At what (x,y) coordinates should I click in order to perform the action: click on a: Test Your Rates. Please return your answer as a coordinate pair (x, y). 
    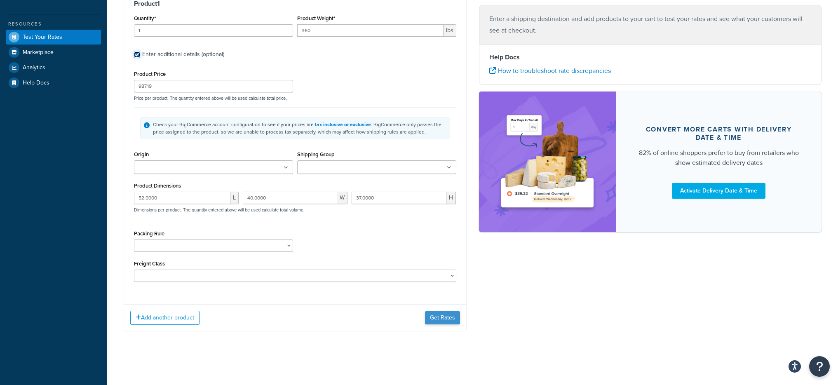
    Looking at the image, I should click on (54, 37).